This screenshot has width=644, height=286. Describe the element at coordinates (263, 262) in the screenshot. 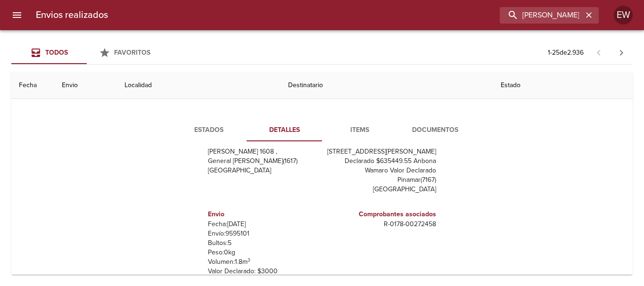

I see `p: Volumen: 1.8 m` at that location.